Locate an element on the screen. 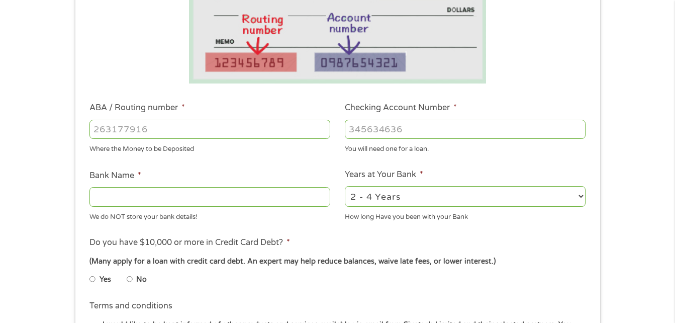  label: No is located at coordinates (141, 280).